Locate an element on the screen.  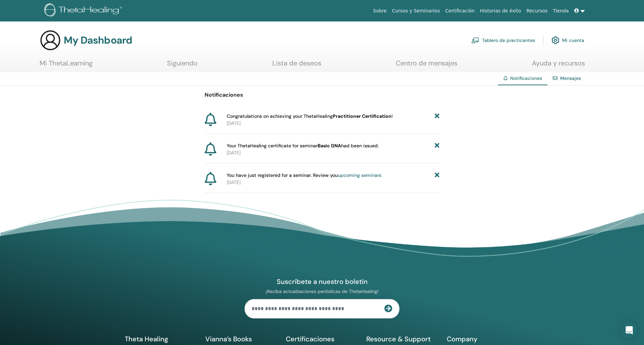
h4: Suscríbete a nuestro boletín is located at coordinates (322, 282).